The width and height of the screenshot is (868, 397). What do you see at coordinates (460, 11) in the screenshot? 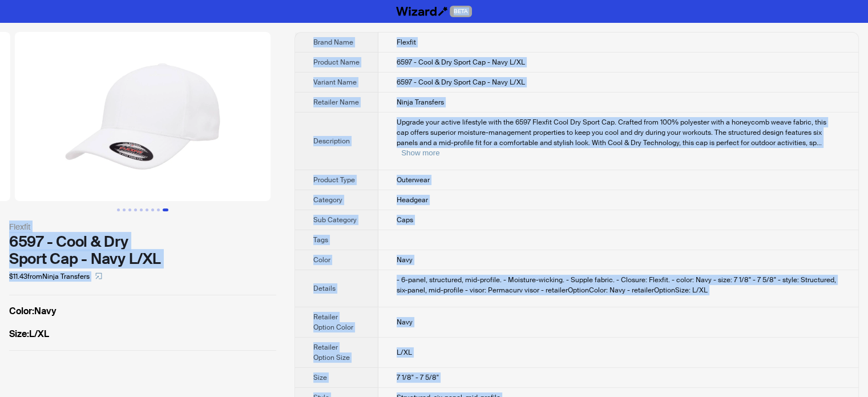
I see `span: BETA` at bounding box center [460, 11].